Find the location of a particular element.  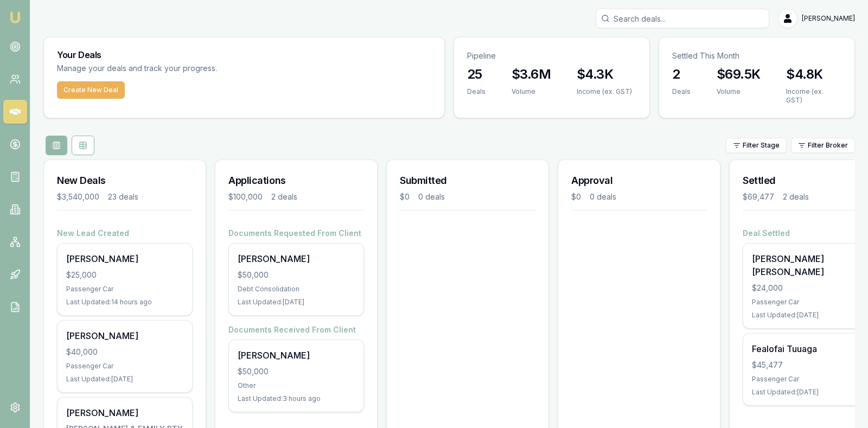

div: Debt Consolidation is located at coordinates (296, 289).